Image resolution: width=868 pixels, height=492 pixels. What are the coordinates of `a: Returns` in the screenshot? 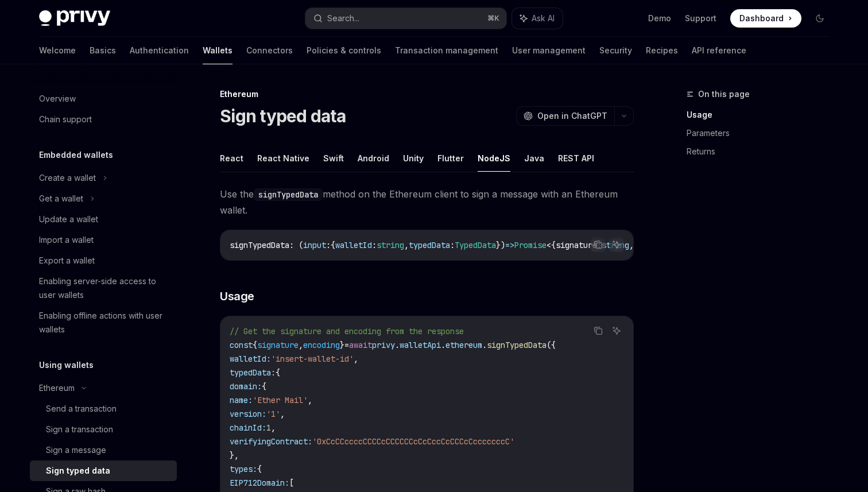 It's located at (762, 152).